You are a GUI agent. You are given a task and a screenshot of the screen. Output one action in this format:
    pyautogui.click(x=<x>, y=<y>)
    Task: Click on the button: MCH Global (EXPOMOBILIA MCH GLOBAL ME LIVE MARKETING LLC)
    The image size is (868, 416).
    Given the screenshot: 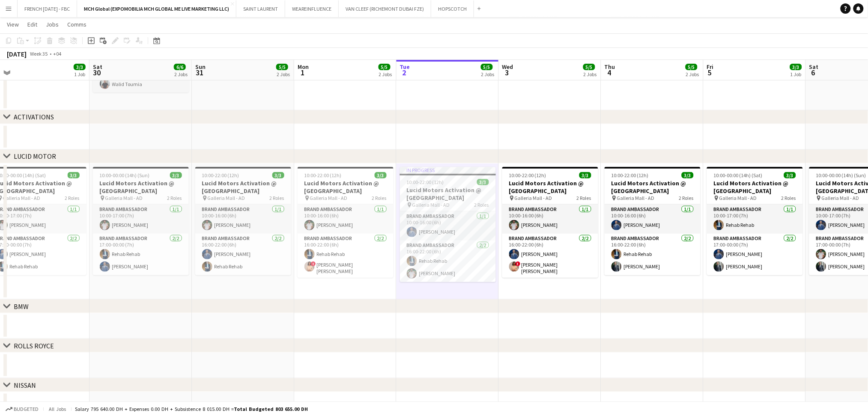 What is the action you would take?
    pyautogui.click(x=157, y=9)
    